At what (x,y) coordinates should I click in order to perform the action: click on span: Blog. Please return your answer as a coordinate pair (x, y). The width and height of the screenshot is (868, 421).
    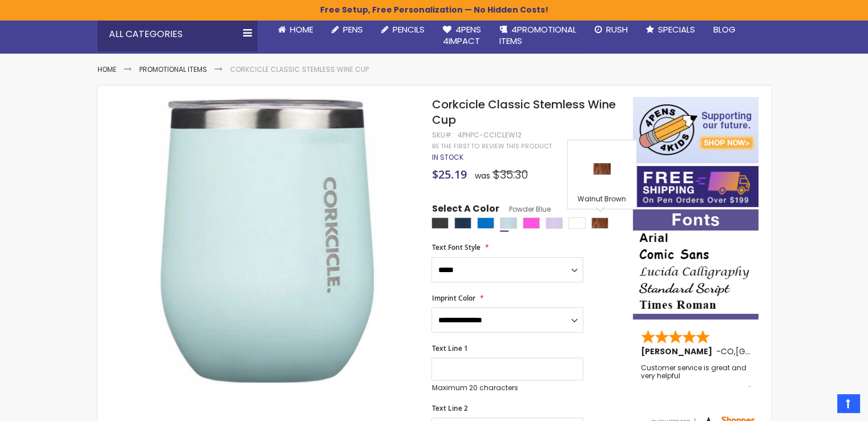
    Looking at the image, I should click on (724, 29).